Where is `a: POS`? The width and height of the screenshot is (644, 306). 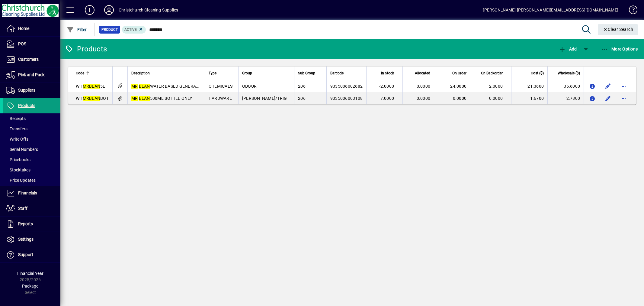 a: POS is located at coordinates (32, 44).